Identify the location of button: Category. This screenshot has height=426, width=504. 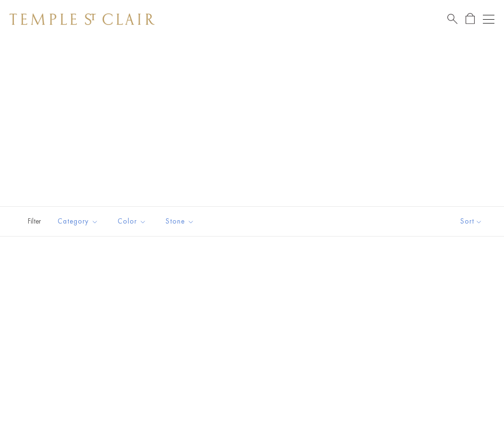
(78, 221).